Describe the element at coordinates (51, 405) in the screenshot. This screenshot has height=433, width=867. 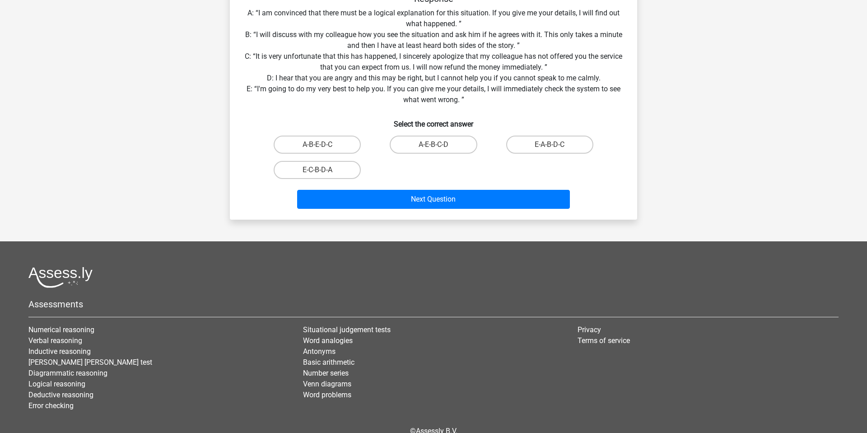
I see `a: Error checking` at that location.